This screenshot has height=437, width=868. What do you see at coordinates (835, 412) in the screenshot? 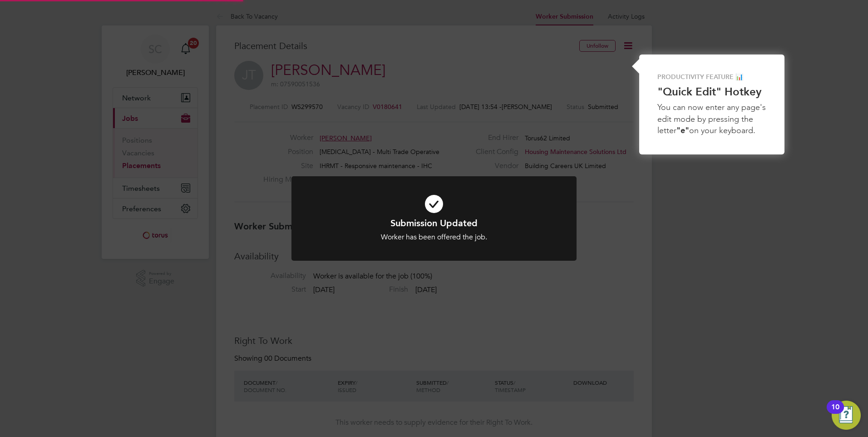
I see `div: 10` at bounding box center [835, 412].